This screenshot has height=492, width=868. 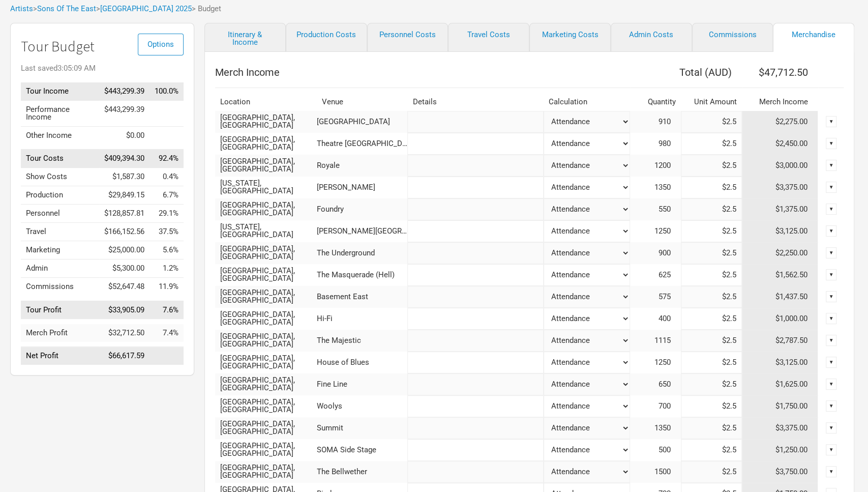 I want to click on td: $1,750.00, so click(x=780, y=406).